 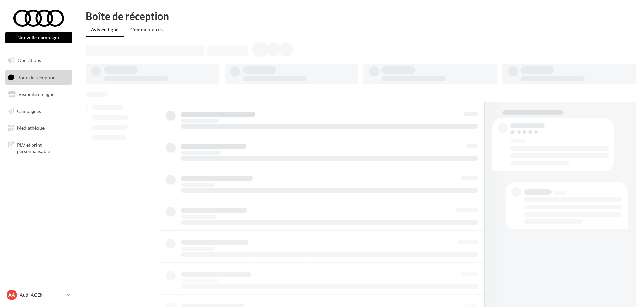 What do you see at coordinates (12, 295) in the screenshot?
I see `span: AA` at bounding box center [12, 295].